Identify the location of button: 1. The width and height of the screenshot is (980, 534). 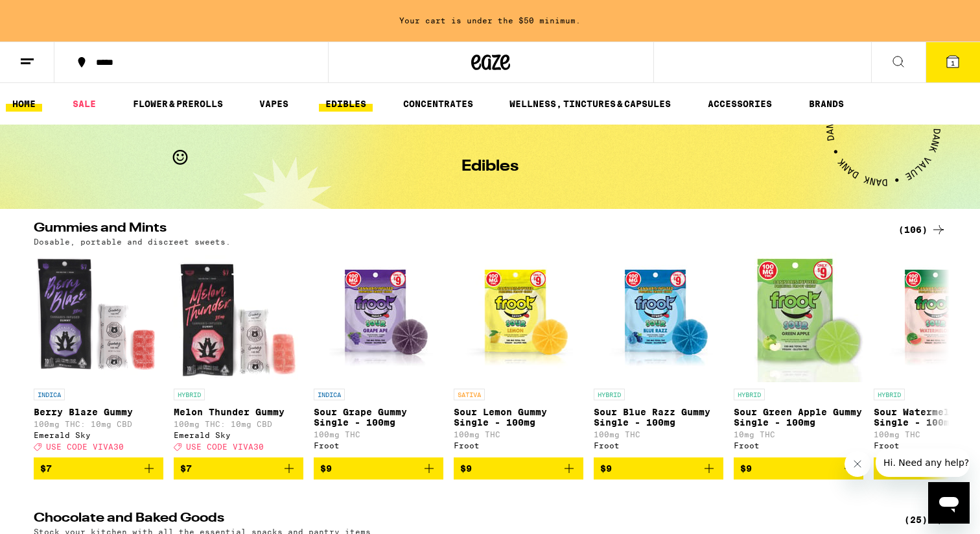
(952, 62).